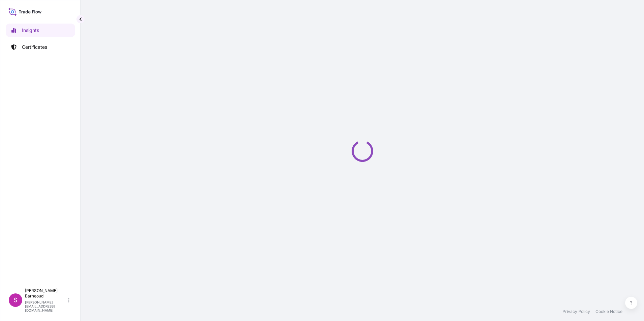 The image size is (644, 321). Describe the element at coordinates (34, 47) in the screenshot. I see `p: Certificates` at that location.